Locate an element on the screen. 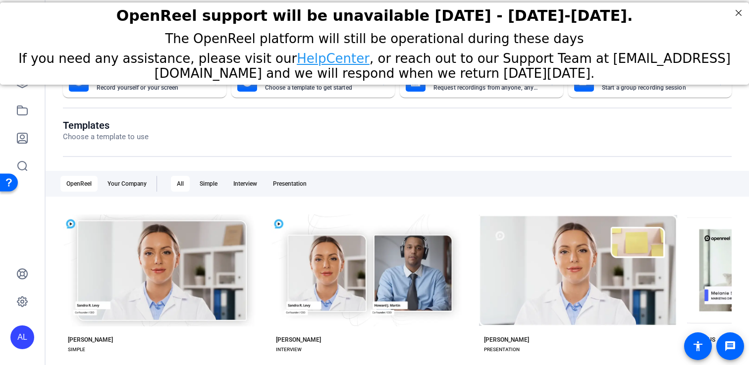 The height and width of the screenshot is (365, 749). div: OpenReel is located at coordinates (79, 184).